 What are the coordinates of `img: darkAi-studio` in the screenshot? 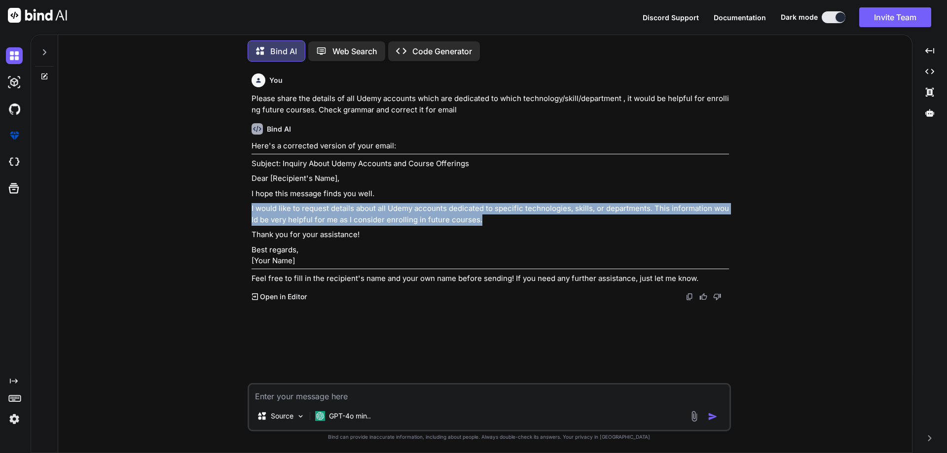 It's located at (14, 82).